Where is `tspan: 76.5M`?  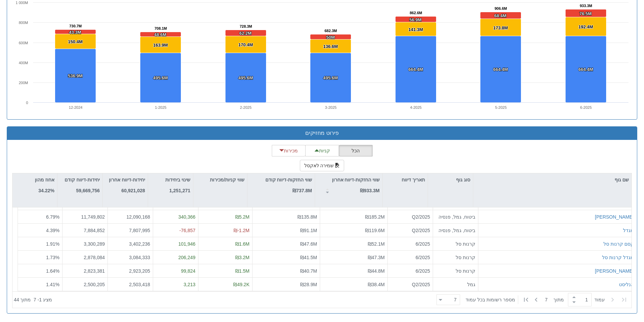
tspan: 76.5M is located at coordinates (585, 13).